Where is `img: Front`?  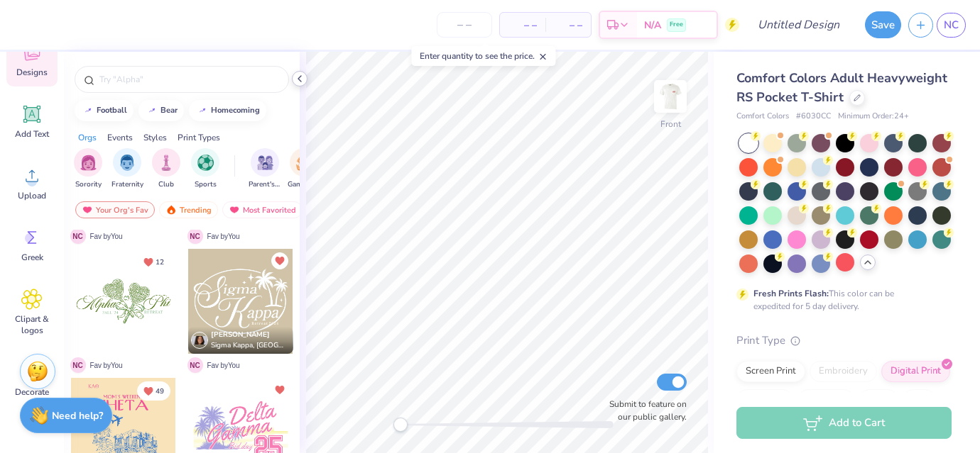 img: Front is located at coordinates (670, 96).